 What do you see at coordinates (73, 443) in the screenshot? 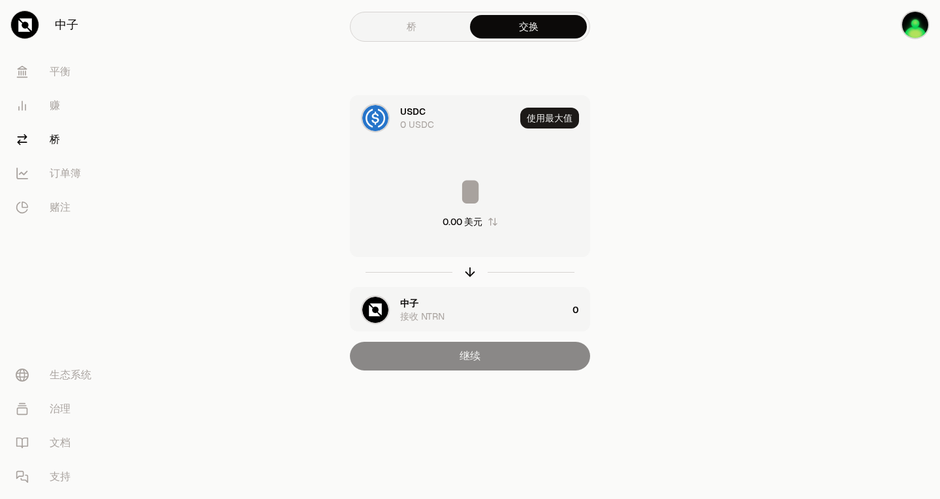
I see `a: 文档` at bounding box center [73, 443].